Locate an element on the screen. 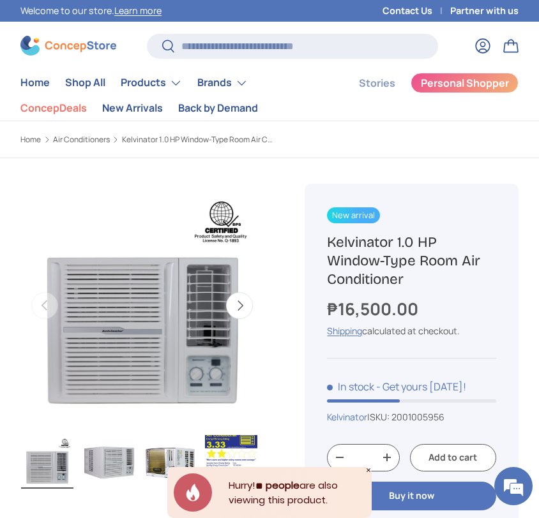  button: Add to cart is located at coordinates (452, 458).